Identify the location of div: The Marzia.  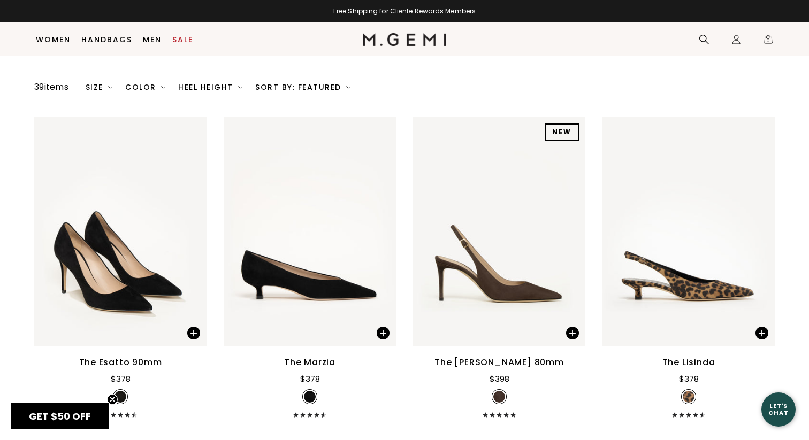
(310, 363).